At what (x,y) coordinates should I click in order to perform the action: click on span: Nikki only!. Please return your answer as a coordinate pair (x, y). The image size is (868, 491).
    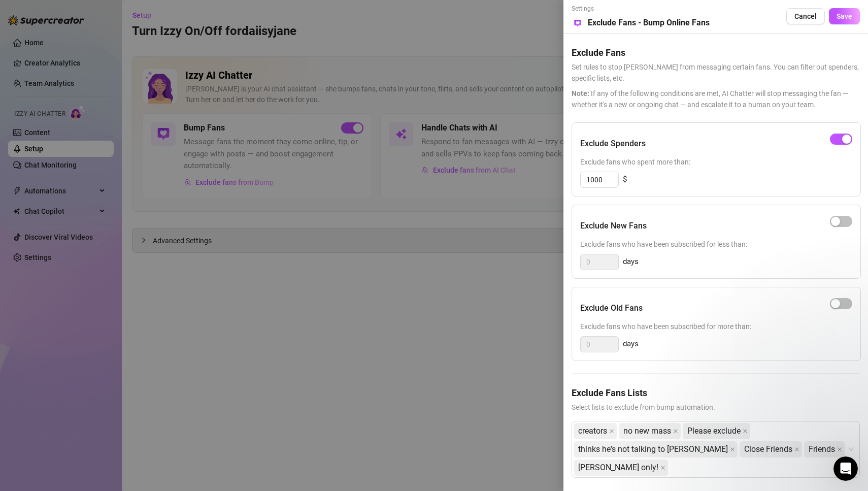
    Looking at the image, I should click on (621, 467).